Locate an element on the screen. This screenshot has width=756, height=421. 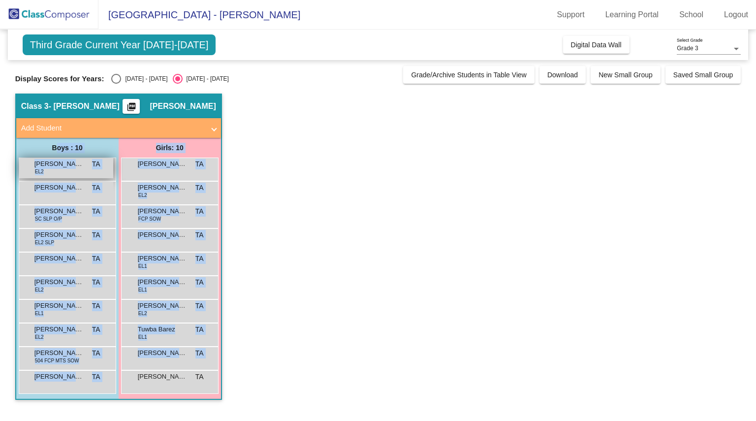
button: Download is located at coordinates (563, 75).